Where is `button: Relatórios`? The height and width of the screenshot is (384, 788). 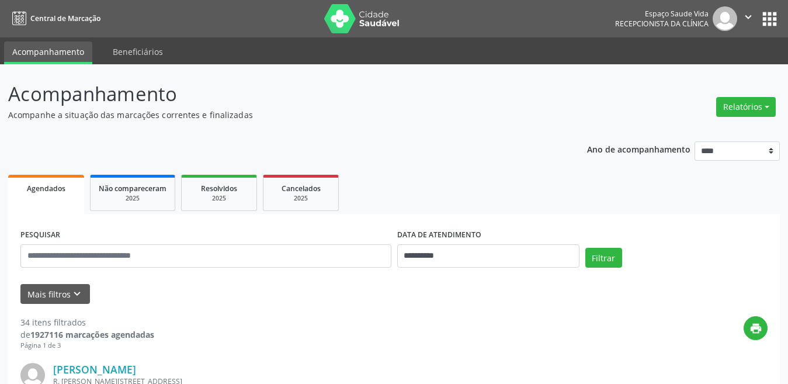
button: Relatórios is located at coordinates (746, 107).